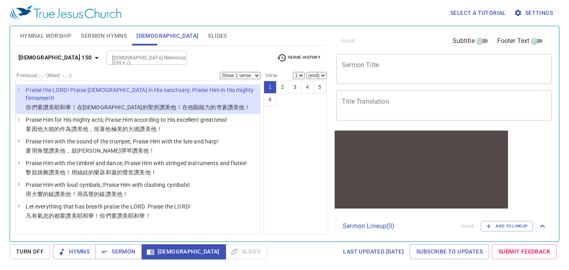  I want to click on p: Let everything that has breath praise the LORD. Praise the LORD!, so click(108, 206).